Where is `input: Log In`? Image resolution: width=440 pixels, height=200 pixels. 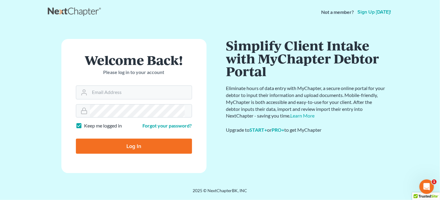 input: Log In is located at coordinates (134, 147).